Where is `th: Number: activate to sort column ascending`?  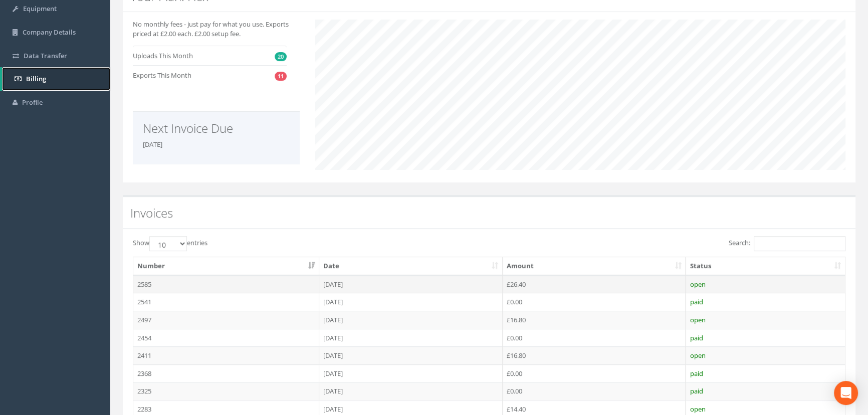 th: Number: activate to sort column ascending is located at coordinates (226, 266).